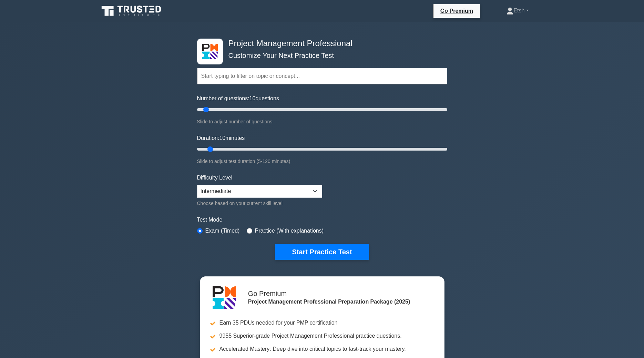  Describe the element at coordinates (322, 252) in the screenshot. I see `button: Start Practice Test` at that location.